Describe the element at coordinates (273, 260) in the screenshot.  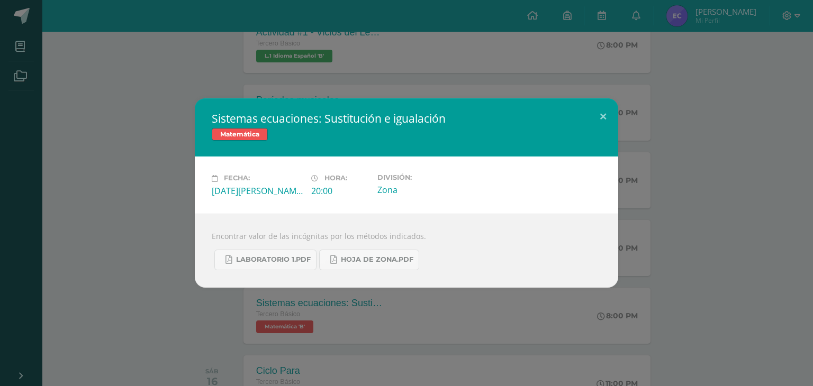
I see `span: Laboratorio 1.pdf` at that location.